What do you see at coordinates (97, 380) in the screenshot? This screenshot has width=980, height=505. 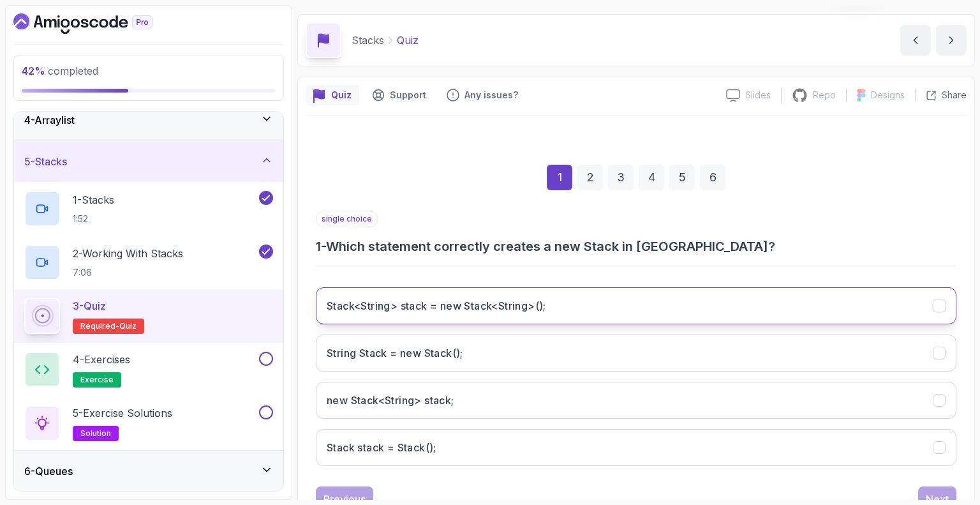 I see `span: exercise` at bounding box center [97, 380].